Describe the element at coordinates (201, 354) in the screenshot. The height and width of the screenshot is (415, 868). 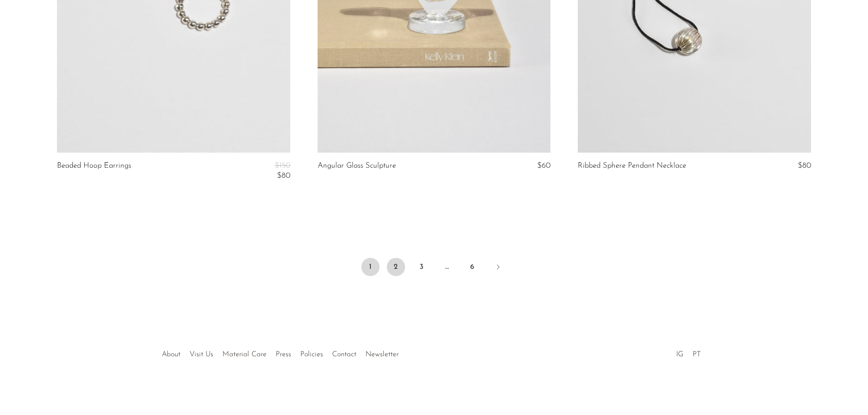
I see `a: Visit Us` at that location.